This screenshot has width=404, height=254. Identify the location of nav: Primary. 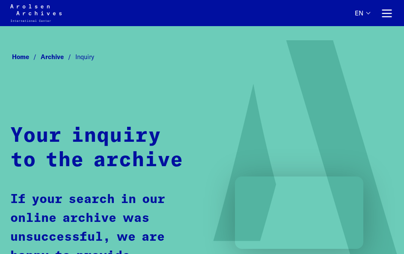
(374, 13).